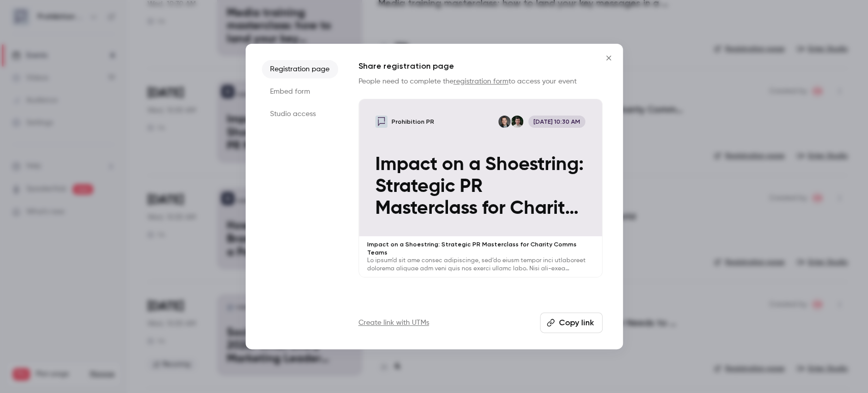 This screenshot has height=393, width=868. Describe the element at coordinates (381, 122) in the screenshot. I see `img: Impact on a Shoestring: Strategic PR Masterclass for Charity Comms Teams` at that location.